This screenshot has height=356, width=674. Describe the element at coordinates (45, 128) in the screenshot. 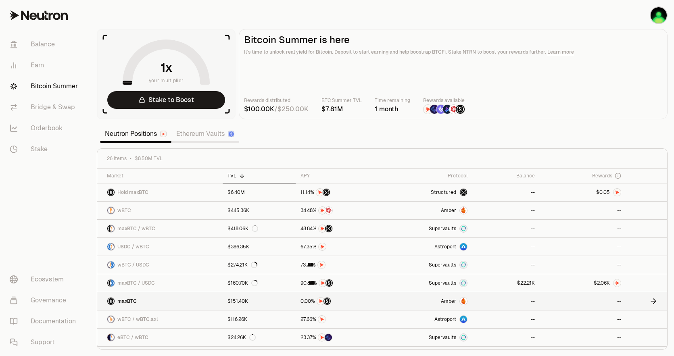

I see `a: Orderbook` at that location.